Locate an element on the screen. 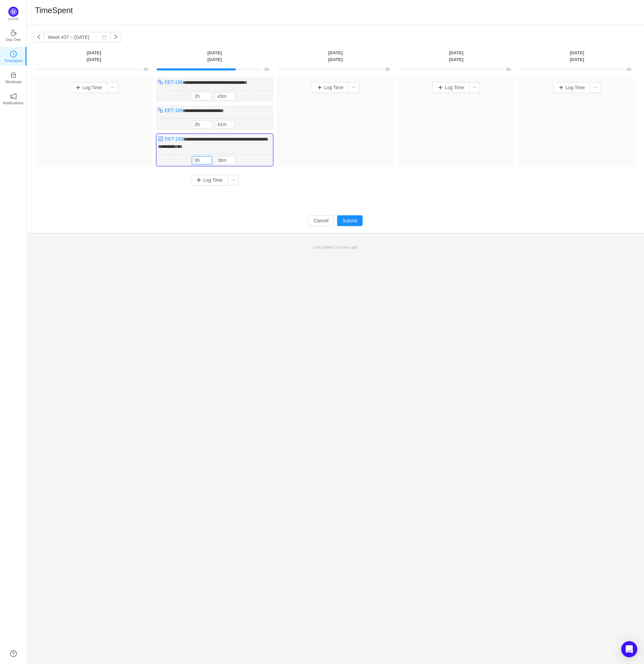 The width and height of the screenshot is (644, 664). button: Submit is located at coordinates (350, 220).